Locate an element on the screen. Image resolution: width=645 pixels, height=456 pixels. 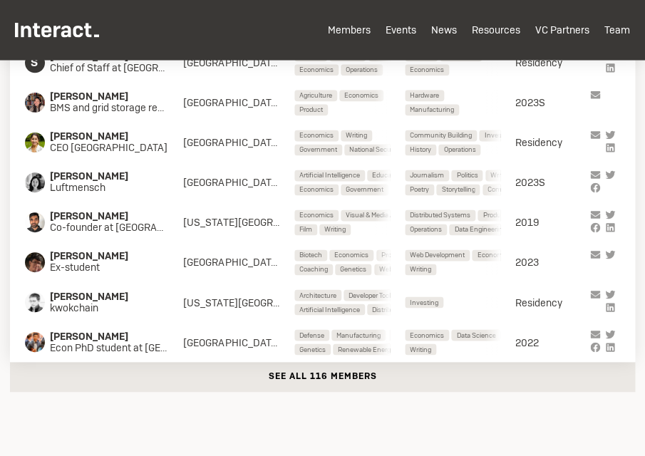
span: Journalism is located at coordinates (427, 175).